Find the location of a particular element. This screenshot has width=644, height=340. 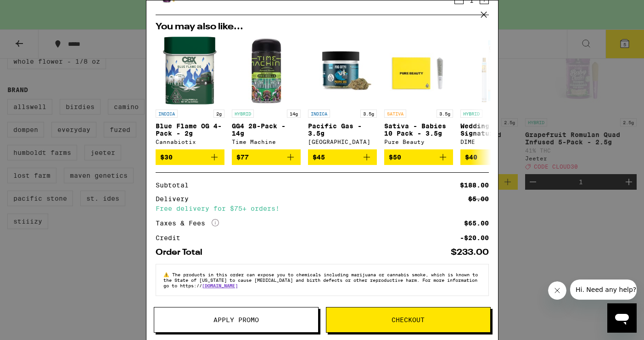

div: Subtotal is located at coordinates (175, 185).